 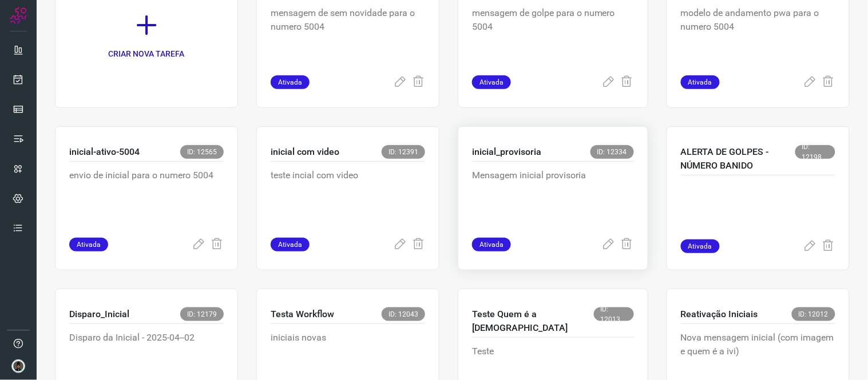 I want to click on span: ID: 12179, so click(x=202, y=314).